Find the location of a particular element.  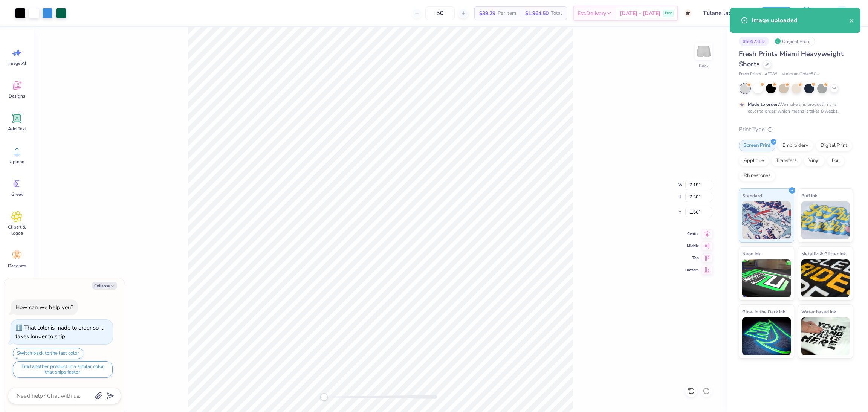

div: Original Proof is located at coordinates (794, 41).